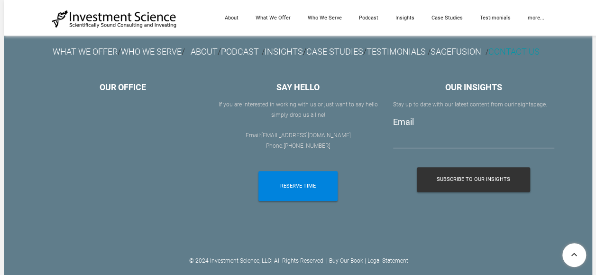 This screenshot has width=596, height=275. What do you see at coordinates (114, 19) in the screenshot?
I see `img: Investment Science | NYC Consulting Services` at bounding box center [114, 19].